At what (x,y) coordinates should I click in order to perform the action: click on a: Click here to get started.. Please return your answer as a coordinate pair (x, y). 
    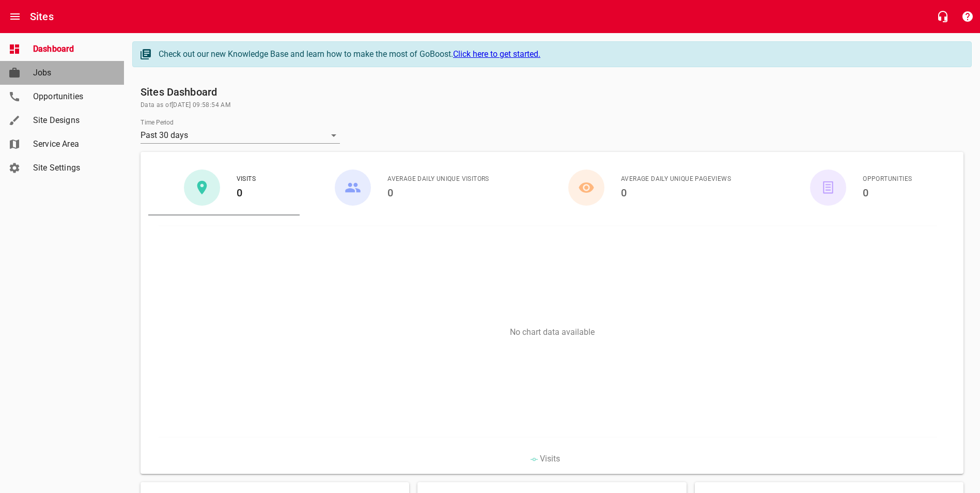
    Looking at the image, I should click on (496, 54).